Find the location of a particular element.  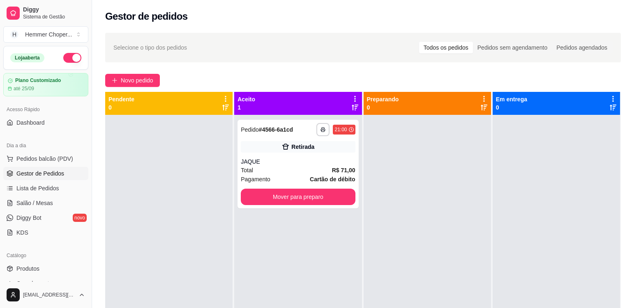

a: Gestor de Pedidos is located at coordinates (46, 174).